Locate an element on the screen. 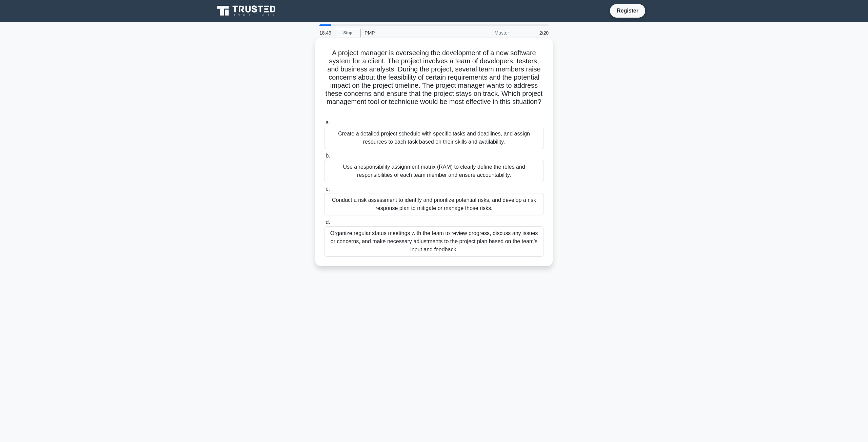  span: d. is located at coordinates (327, 221).